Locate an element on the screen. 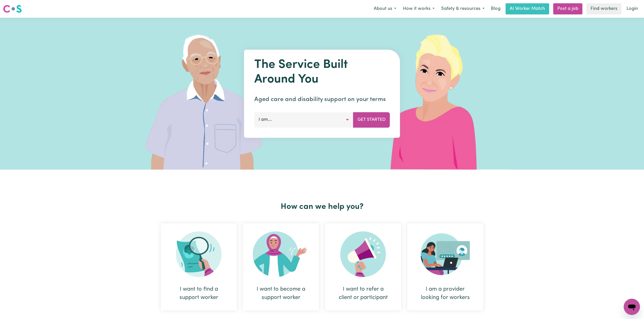 This screenshot has height=319, width=644. img: Careseekers logo is located at coordinates (12, 9).